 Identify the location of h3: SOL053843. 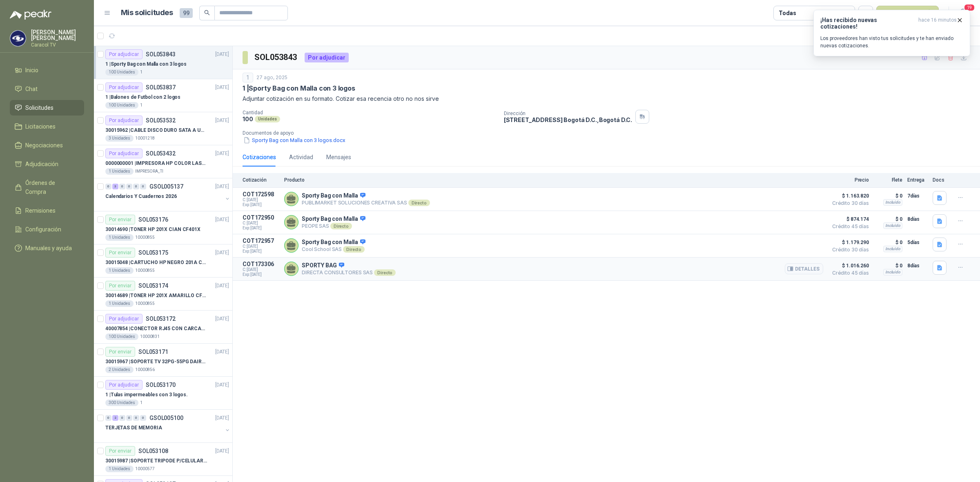
(276, 57).